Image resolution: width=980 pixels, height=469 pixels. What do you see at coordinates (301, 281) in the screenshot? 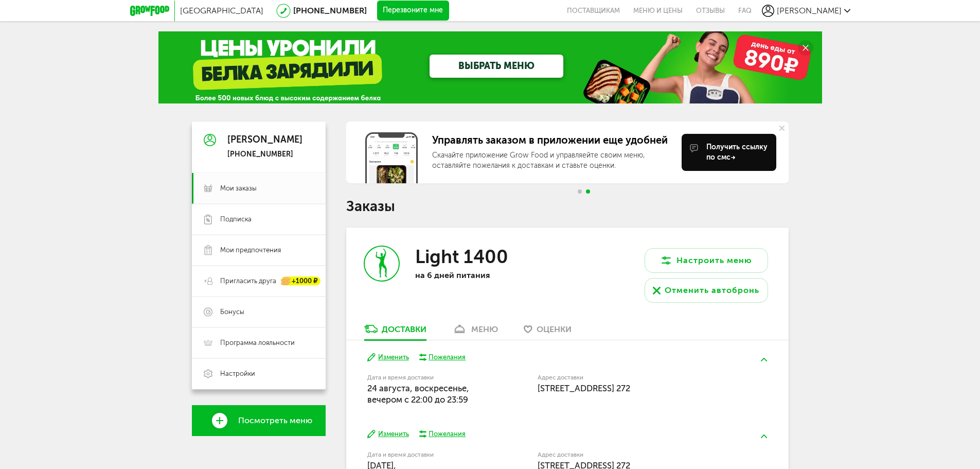
I see `div: +1000 ₽` at bounding box center [301, 281].